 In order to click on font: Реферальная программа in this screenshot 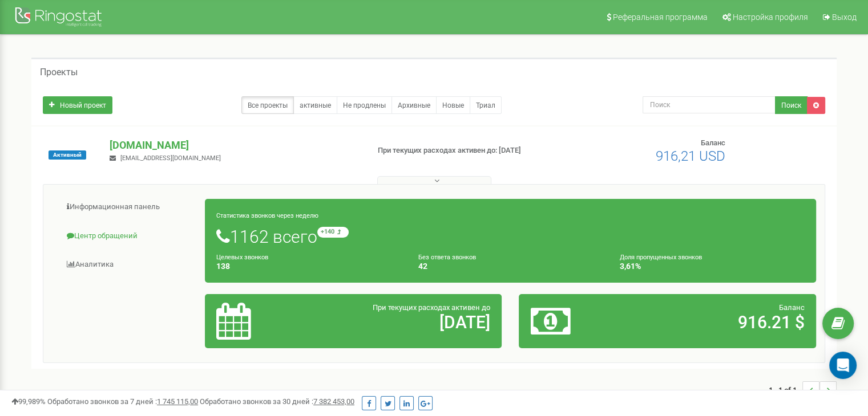, I will do `click(661, 17)`.